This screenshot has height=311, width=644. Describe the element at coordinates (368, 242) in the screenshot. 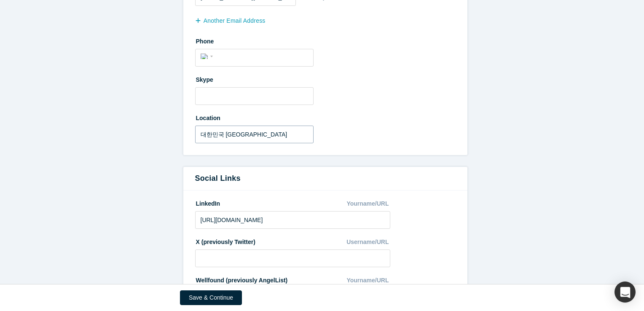

I see `div: Username/URL` at that location.